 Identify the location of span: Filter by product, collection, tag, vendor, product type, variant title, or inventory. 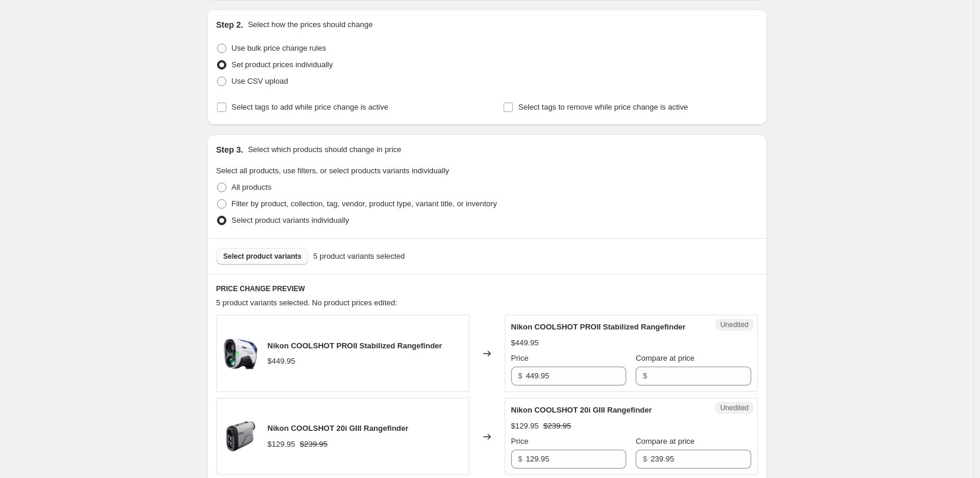
(364, 203).